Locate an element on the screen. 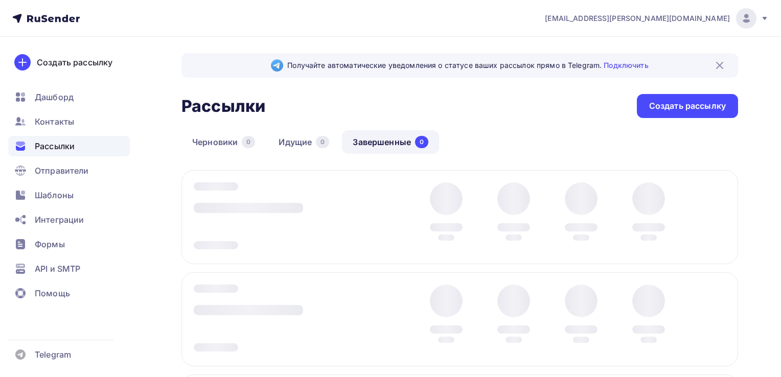 Image resolution: width=781 pixels, height=377 pixels. span: Контакты is located at coordinates (54, 122).